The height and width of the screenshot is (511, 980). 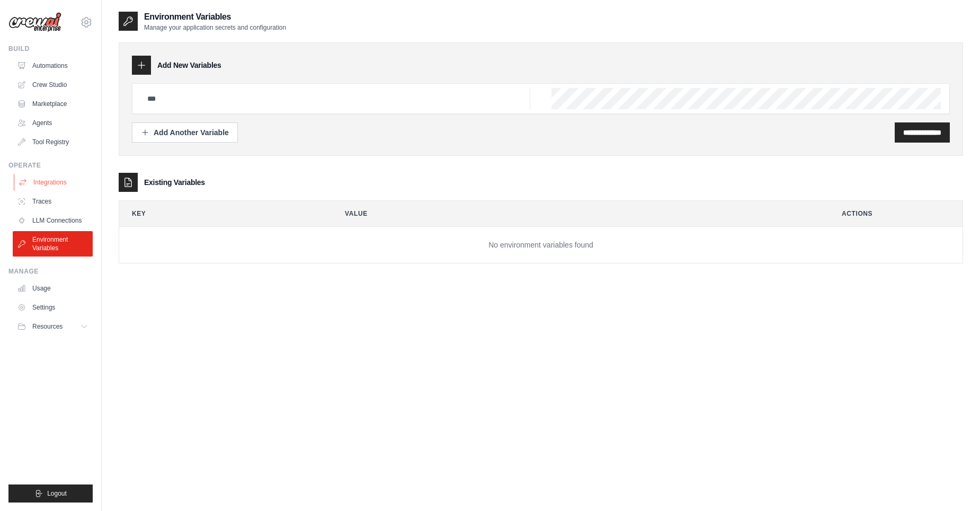 I want to click on div: Add Another Variable, so click(x=185, y=133).